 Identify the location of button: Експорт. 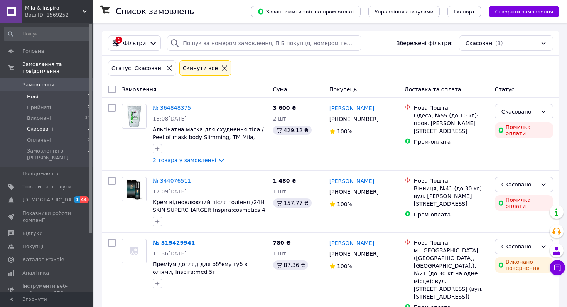
(464, 12).